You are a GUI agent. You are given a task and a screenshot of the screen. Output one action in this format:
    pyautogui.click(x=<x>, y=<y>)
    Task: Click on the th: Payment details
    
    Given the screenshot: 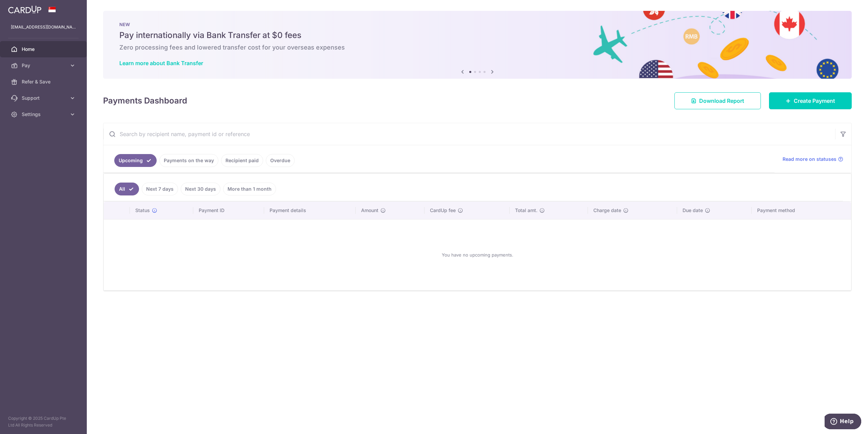 What is the action you would take?
    pyautogui.click(x=310, y=210)
    